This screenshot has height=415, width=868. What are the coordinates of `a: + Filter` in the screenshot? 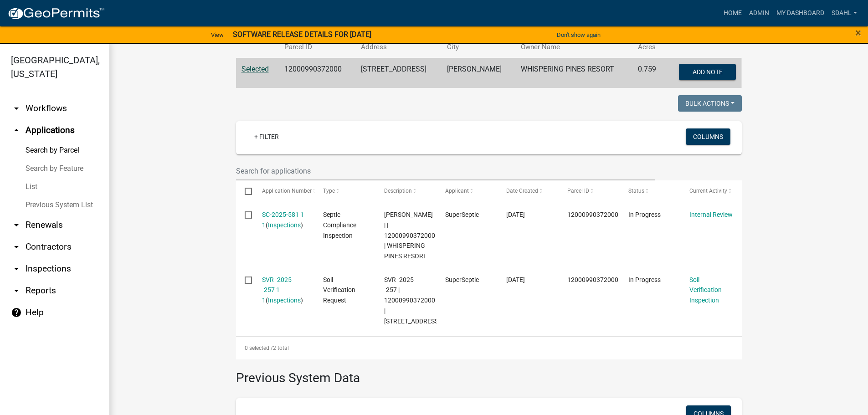 It's located at (266, 136).